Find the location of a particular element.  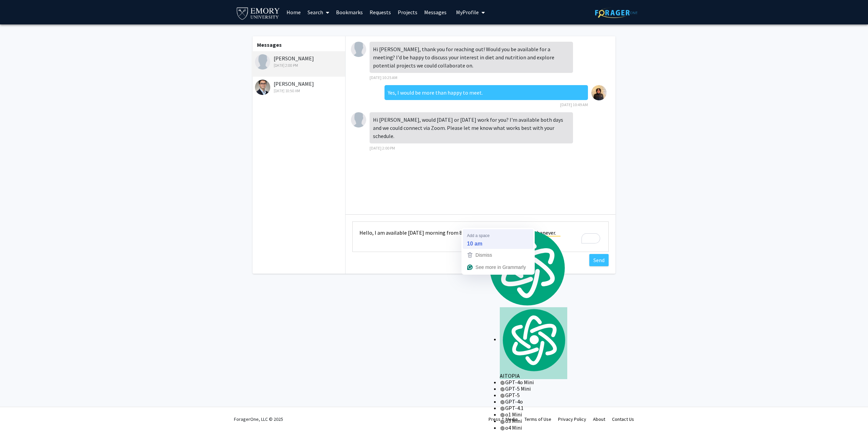

span: My Profile is located at coordinates (468, 12).